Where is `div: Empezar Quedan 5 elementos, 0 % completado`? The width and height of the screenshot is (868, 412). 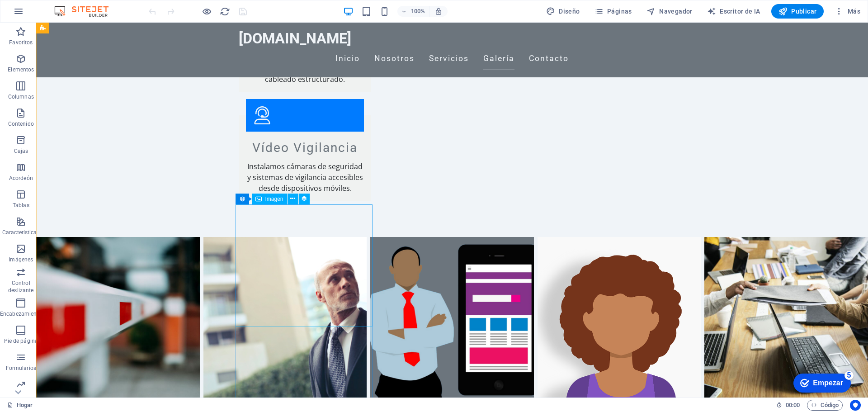 div: Empezar Quedan 5 elementos, 0 % completado is located at coordinates (45, 14).